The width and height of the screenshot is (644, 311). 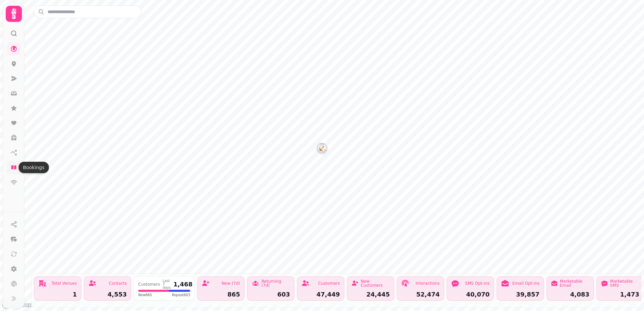 I want to click on div: 52,474, so click(x=420, y=295).